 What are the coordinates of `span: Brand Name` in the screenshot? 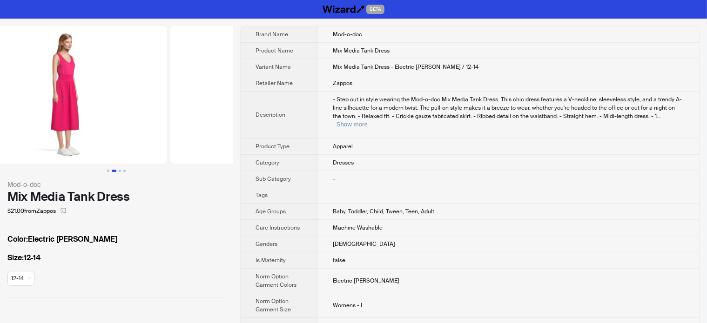 It's located at (272, 34).